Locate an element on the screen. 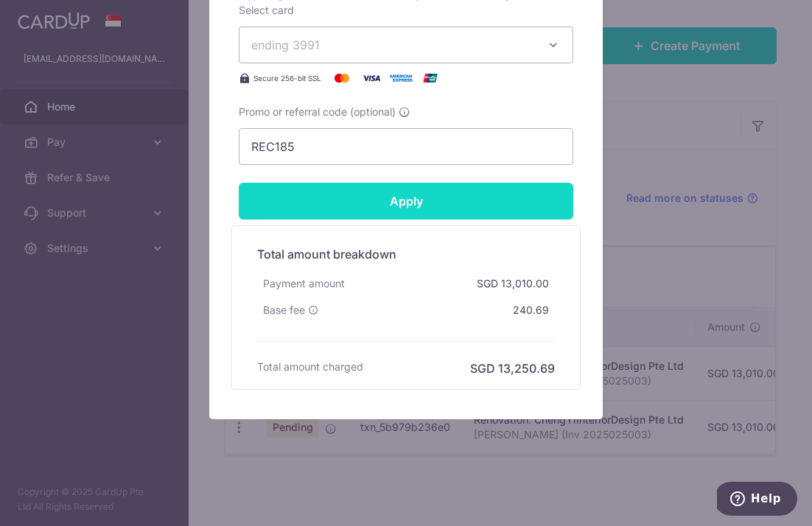 Image resolution: width=812 pixels, height=526 pixels. img: Visa is located at coordinates (371, 78).